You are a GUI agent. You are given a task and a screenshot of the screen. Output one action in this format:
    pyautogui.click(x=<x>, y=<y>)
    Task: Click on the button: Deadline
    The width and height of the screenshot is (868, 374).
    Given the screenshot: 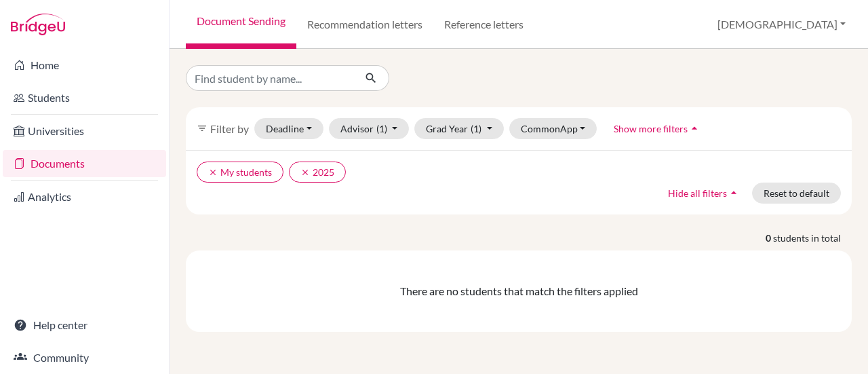 What is the action you would take?
    pyautogui.click(x=289, y=128)
    